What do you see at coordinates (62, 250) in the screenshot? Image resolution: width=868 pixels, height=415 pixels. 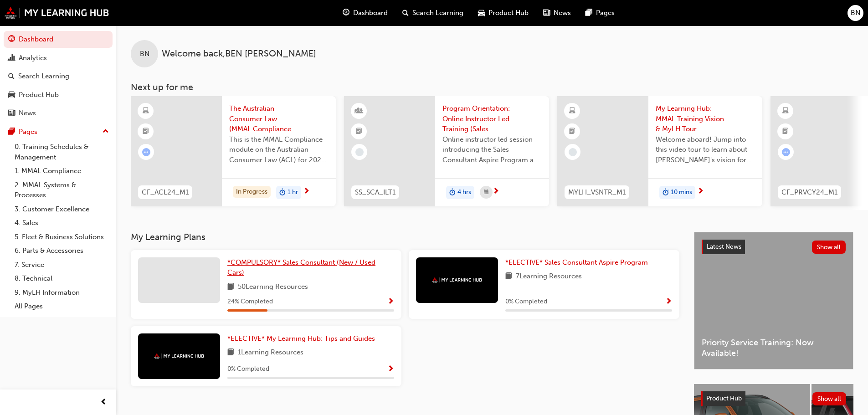 I see `a: 6. Parts & Accessories` at bounding box center [62, 250].